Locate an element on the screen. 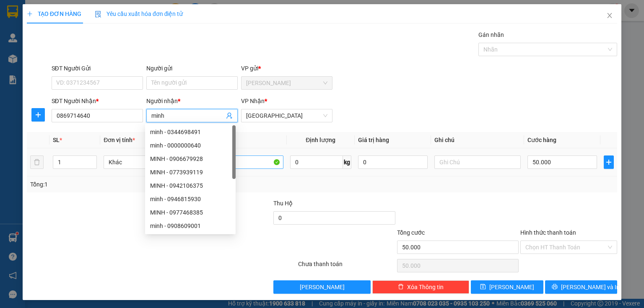 The width and height of the screenshot is (644, 308). span: Định lượng is located at coordinates (320, 140).